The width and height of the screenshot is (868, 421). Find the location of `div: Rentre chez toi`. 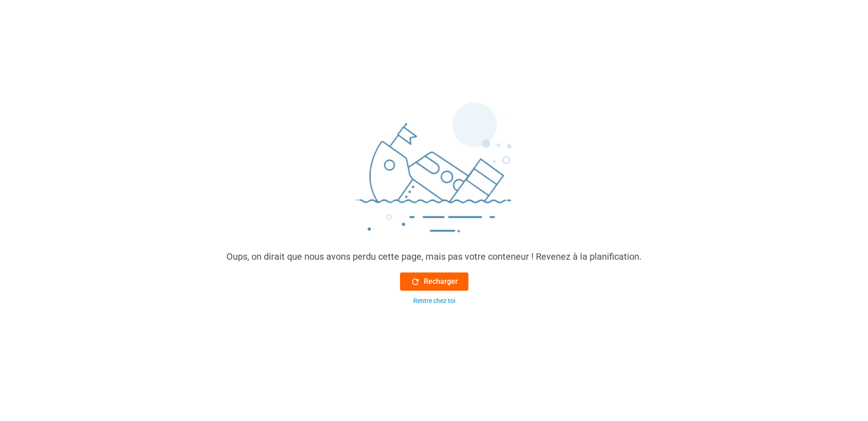

div: Rentre chez toi is located at coordinates (434, 301).